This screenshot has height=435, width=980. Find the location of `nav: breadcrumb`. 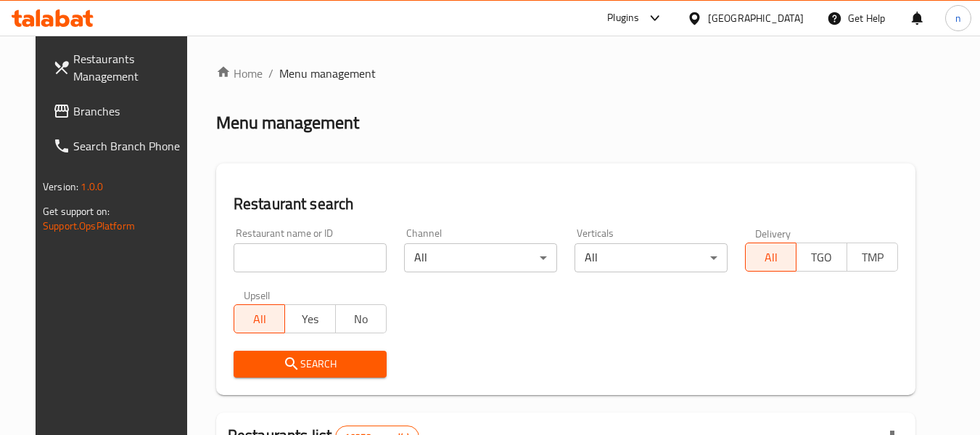

nav: breadcrumb is located at coordinates (566, 73).